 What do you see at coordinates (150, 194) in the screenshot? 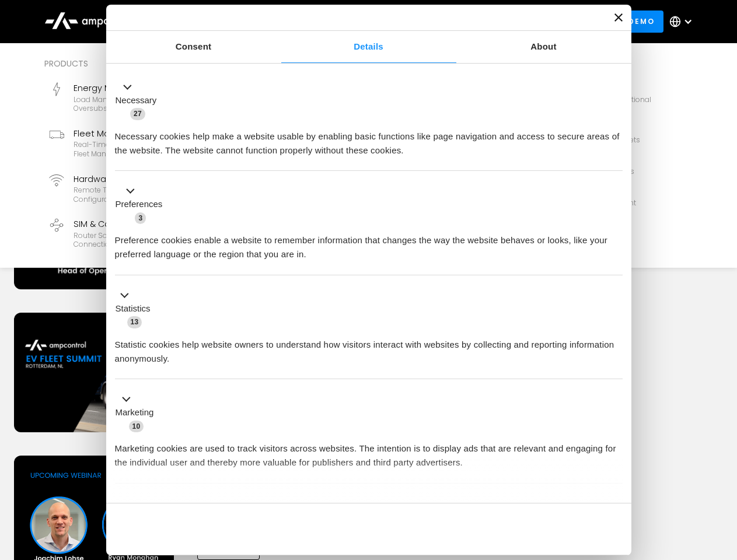
I see `div: Remote troubleshooting, charger logs, configurations, diagnostic files` at bounding box center [150, 194].